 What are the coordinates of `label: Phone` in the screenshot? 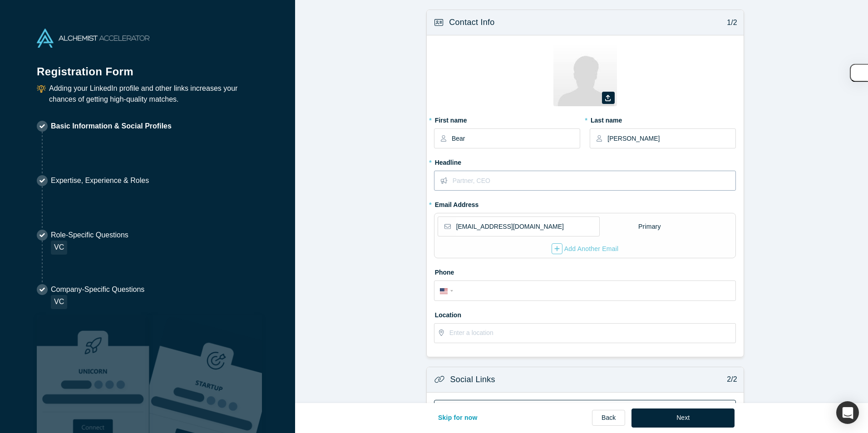 It's located at (585, 271).